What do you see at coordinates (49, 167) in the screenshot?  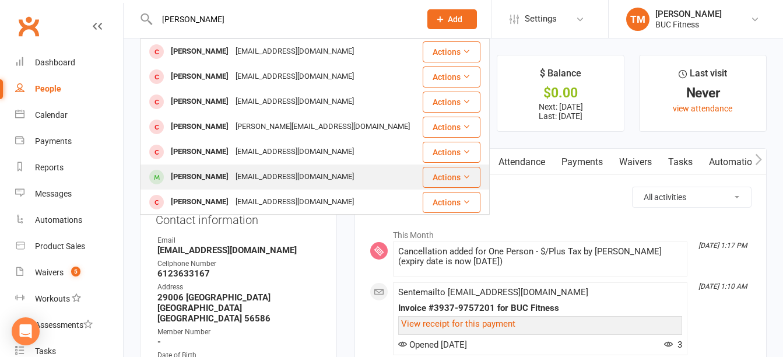 I see `div: Reports` at bounding box center [49, 167].